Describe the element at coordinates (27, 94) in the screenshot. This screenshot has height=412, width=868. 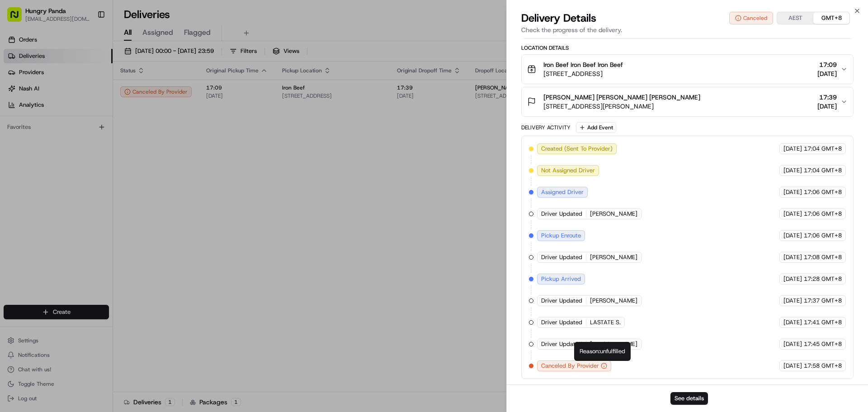
I see `img: 1727276513143-84d647e1-66c0-4f92-a045-3c9f9f5dfd92` at that location.